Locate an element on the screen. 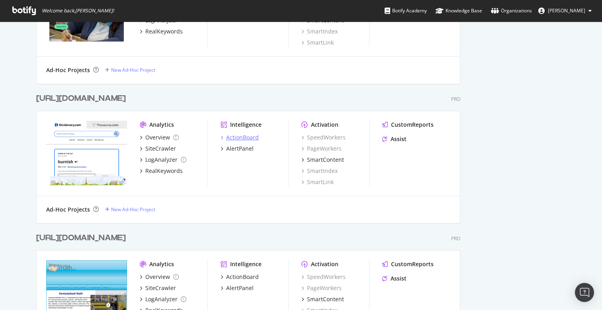 The image size is (602, 310). div: Knowledge Base is located at coordinates (459, 11).